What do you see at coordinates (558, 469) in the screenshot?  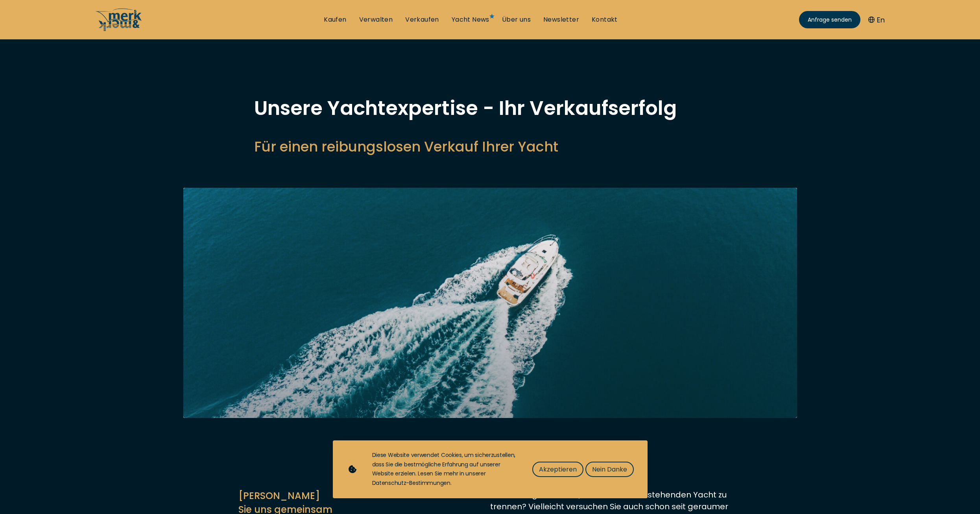 I see `span: Akzeptieren` at bounding box center [558, 469].